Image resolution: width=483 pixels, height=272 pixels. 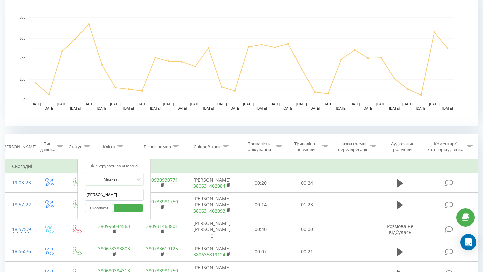 What do you see at coordinates (261, 230) in the screenshot?
I see `td: 00:40` at bounding box center [261, 230].